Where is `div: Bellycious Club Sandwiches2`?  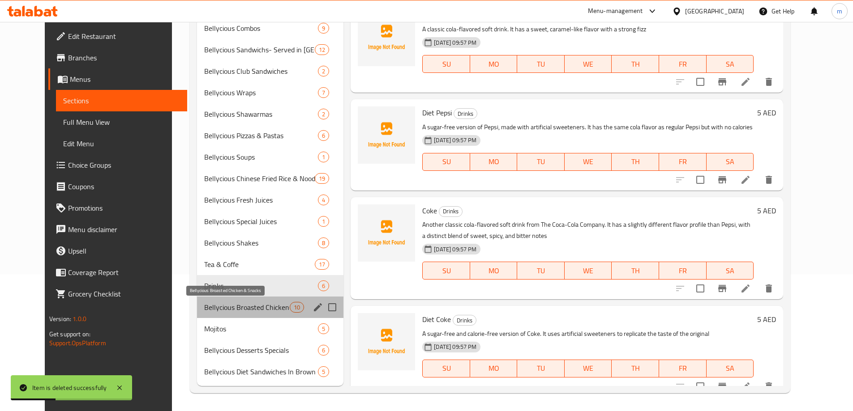 div: Bellycious Club Sandwiches2 is located at coordinates (270, 71).